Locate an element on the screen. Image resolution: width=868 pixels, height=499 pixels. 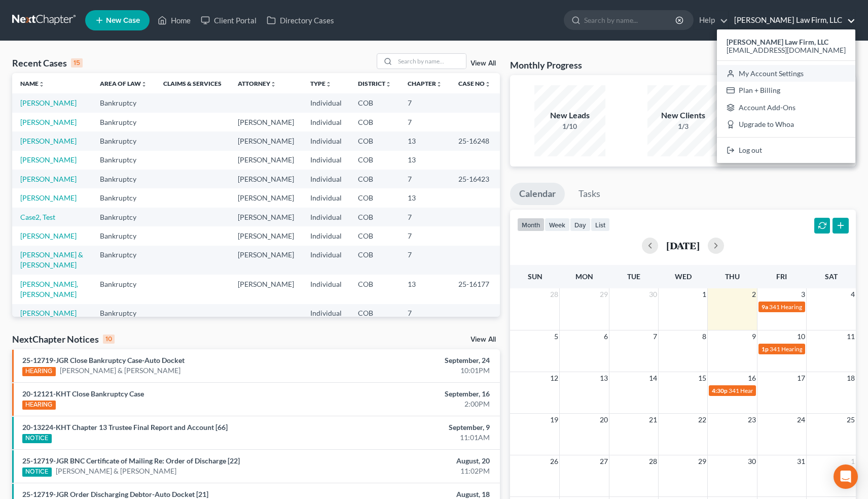
span: 24 is located at coordinates (801, 420).